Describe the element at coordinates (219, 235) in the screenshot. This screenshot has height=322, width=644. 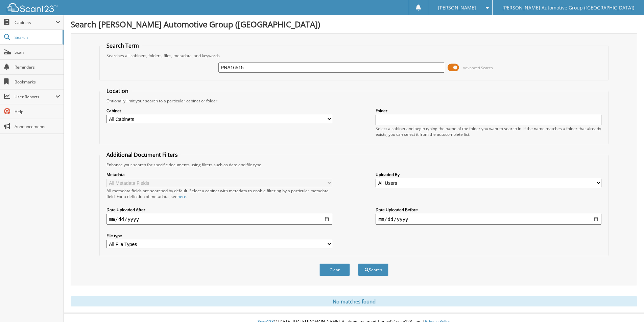
I see `label: File type` at that location.